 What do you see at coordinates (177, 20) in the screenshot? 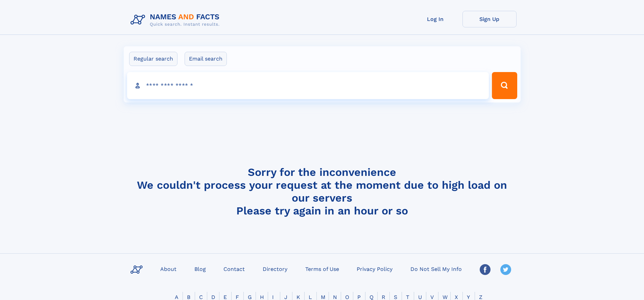
I see `img: Logo Names and Facts` at bounding box center [177, 20].